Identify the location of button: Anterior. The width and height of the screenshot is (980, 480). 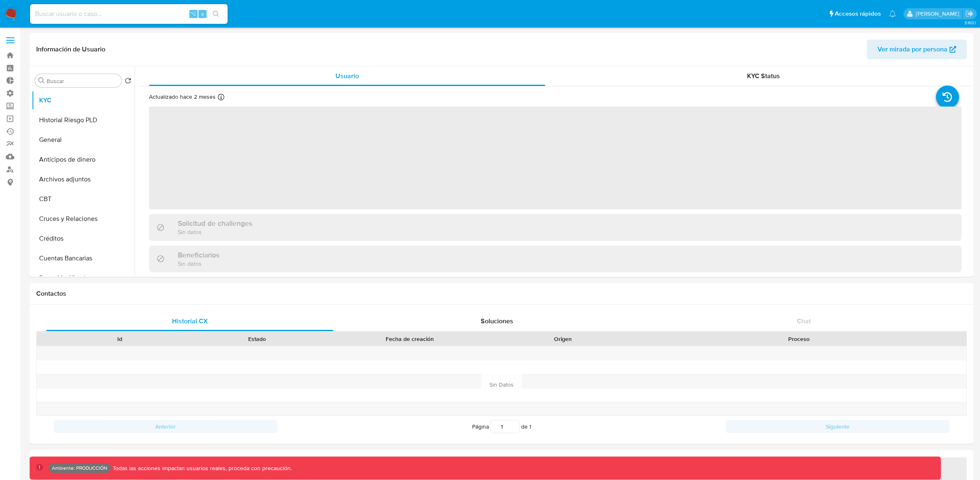
(165, 426).